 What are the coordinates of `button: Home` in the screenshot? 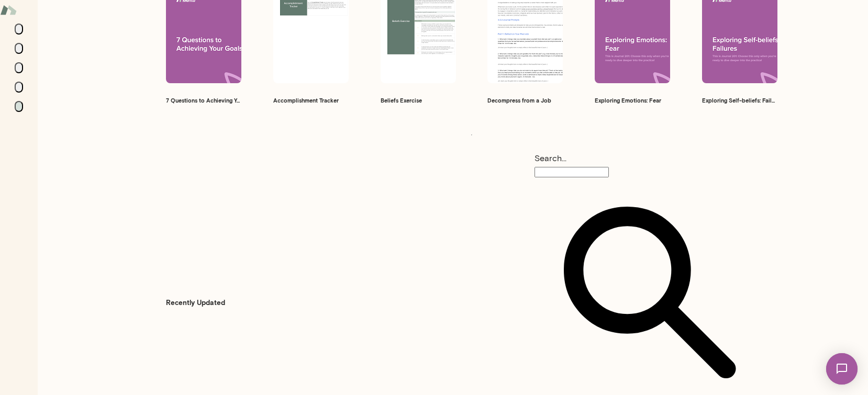 It's located at (19, 29).